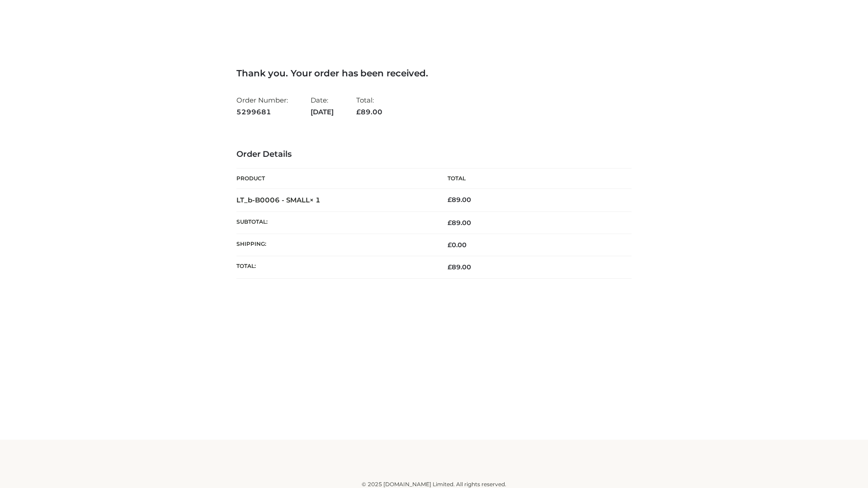 This screenshot has height=488, width=868. What do you see at coordinates (335, 245) in the screenshot?
I see `th: Shipping:` at bounding box center [335, 245].